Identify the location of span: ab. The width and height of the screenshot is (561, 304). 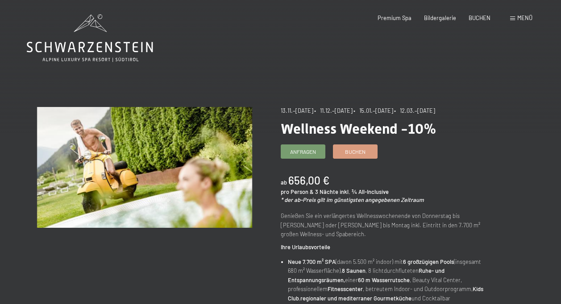
(284, 182).